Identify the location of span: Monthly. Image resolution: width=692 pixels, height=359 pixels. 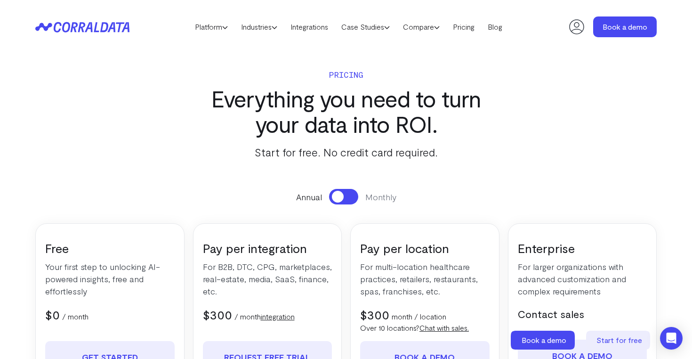
(381, 197).